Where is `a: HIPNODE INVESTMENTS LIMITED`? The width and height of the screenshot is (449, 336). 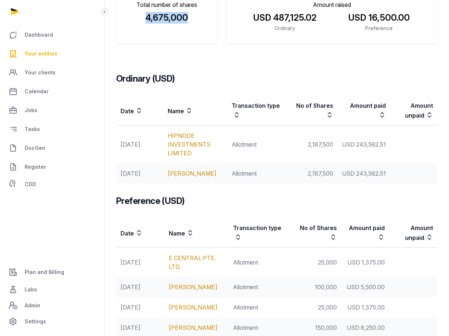
a: HIPNODE INVESTMENTS LIMITED is located at coordinates (189, 144).